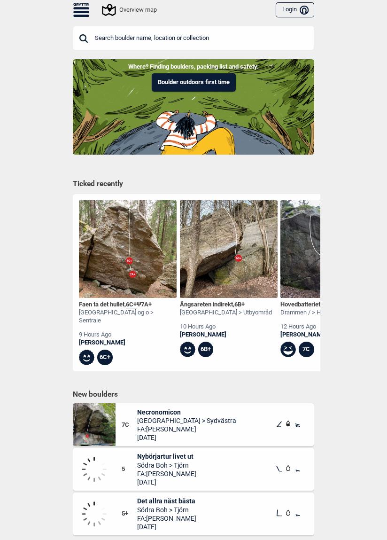  What do you see at coordinates (146, 304) in the screenshot?
I see `span: 7A+` at bounding box center [146, 304].